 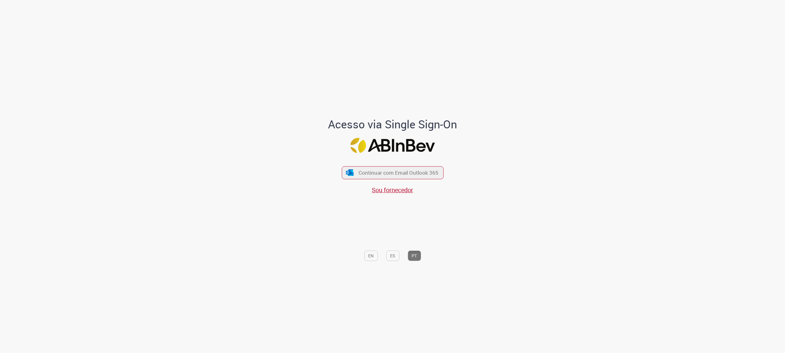 I want to click on h1: Acesso via Single Sign-On, so click(x=393, y=124).